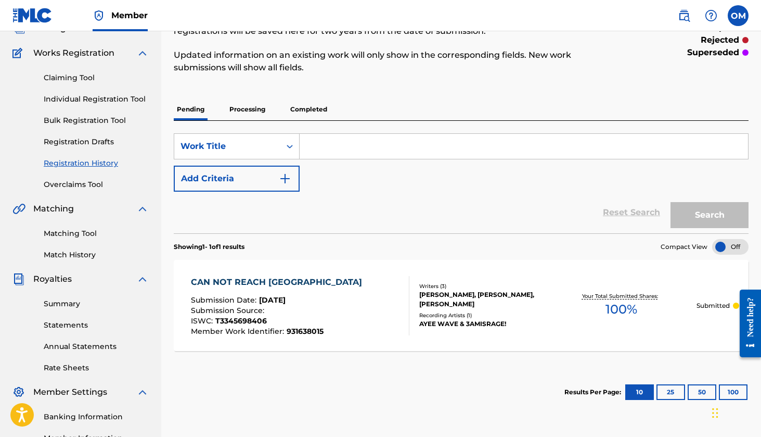 The width and height of the screenshot is (761, 437). What do you see at coordinates (594, 392) in the screenshot?
I see `p: Results Per Page:` at bounding box center [594, 392].